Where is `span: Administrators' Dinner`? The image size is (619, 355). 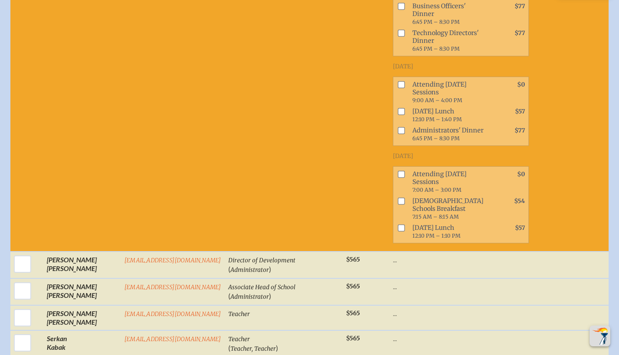 span: Administrators' Dinner is located at coordinates (450, 134).